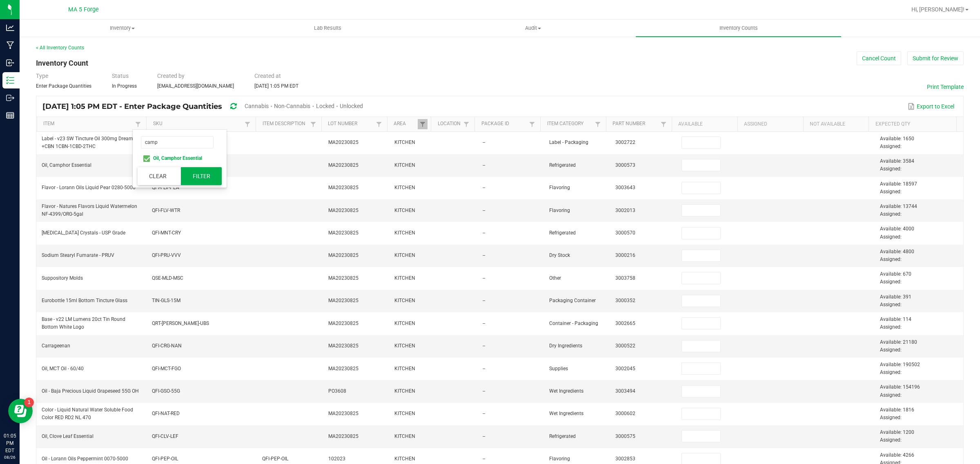 This screenshot has width=980, height=464. I want to click on th: Assigned, so click(770, 124).